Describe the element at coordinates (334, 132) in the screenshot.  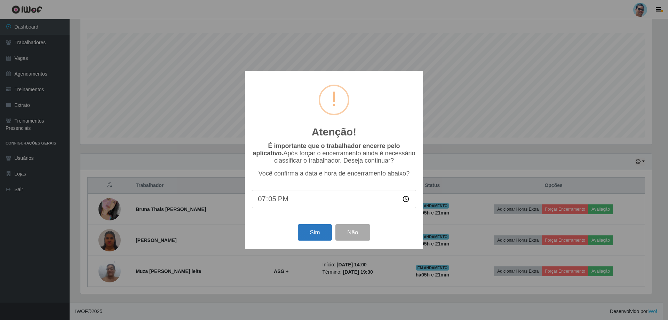
I see `h2: Atenção!` at that location.